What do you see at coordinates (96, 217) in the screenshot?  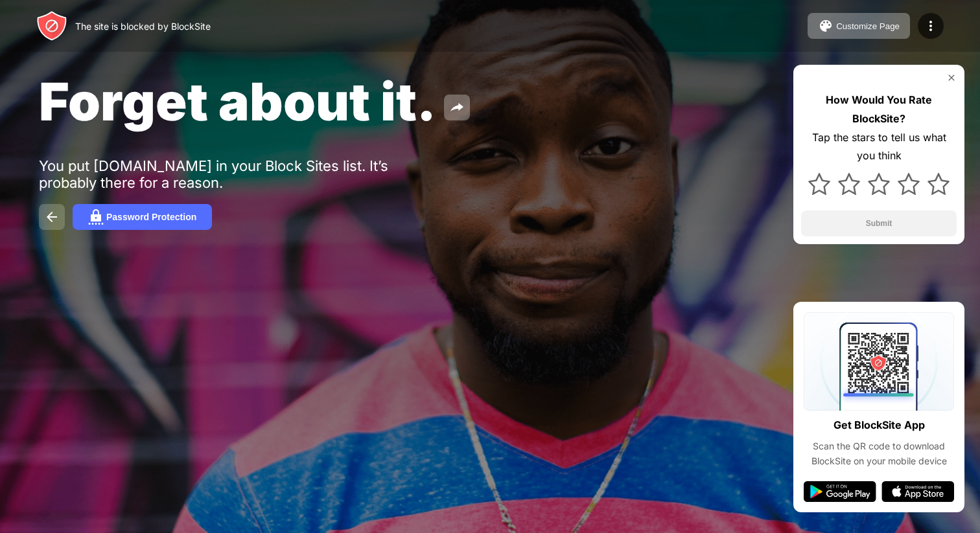 I see `img: password.svg` at bounding box center [96, 217].